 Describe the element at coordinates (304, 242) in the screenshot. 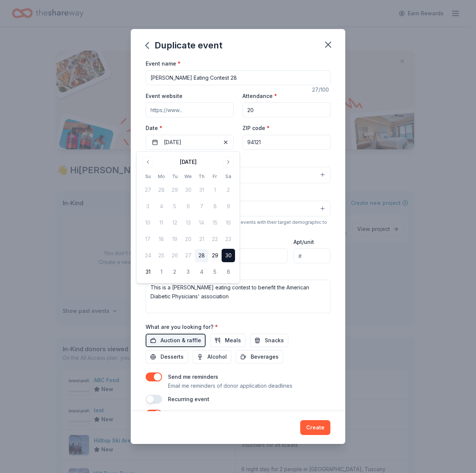

I see `label: Apt/unit` at that location.